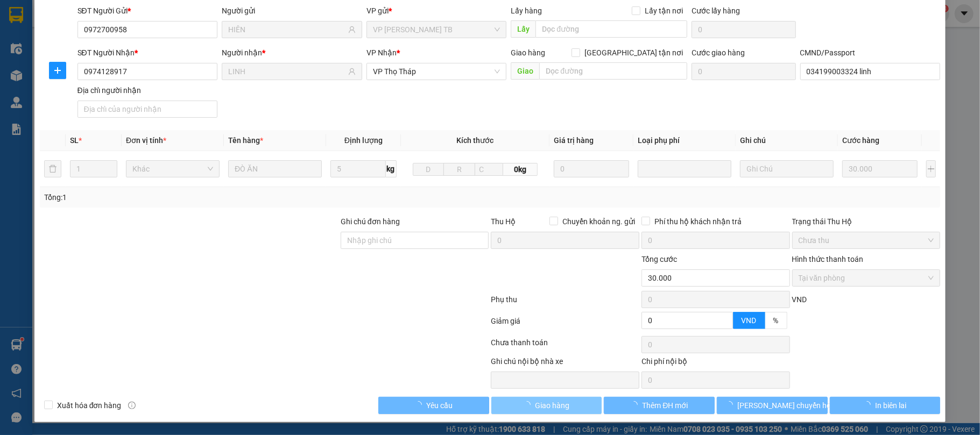 The image size is (980, 435). I want to click on span: Chuyển khoản ng. gửi, so click(598, 222).